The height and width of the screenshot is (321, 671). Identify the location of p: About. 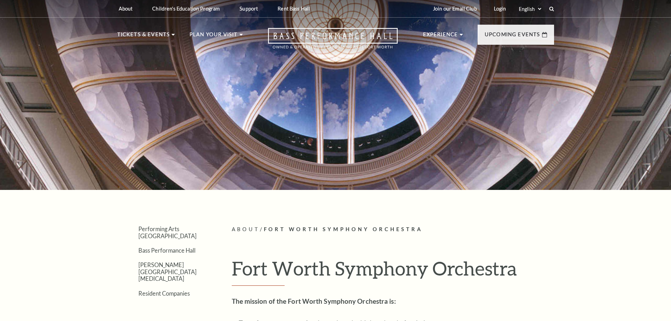
(126, 8).